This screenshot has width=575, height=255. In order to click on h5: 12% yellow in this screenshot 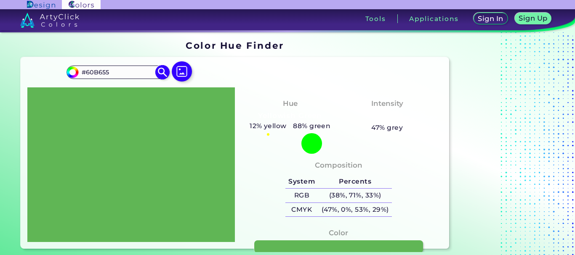, I will do `click(268, 126)`.